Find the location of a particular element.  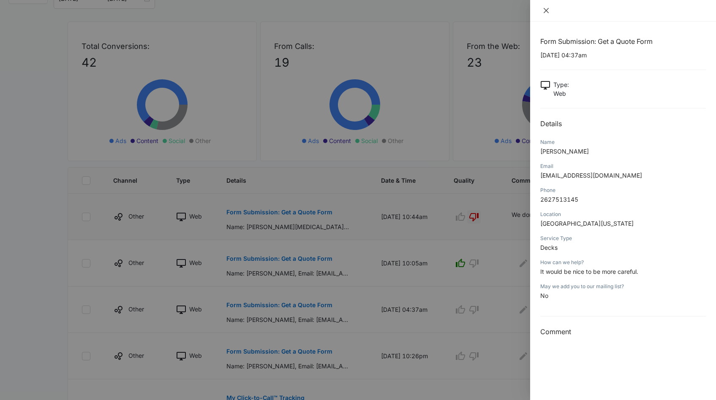

p: Web is located at coordinates (561, 93).